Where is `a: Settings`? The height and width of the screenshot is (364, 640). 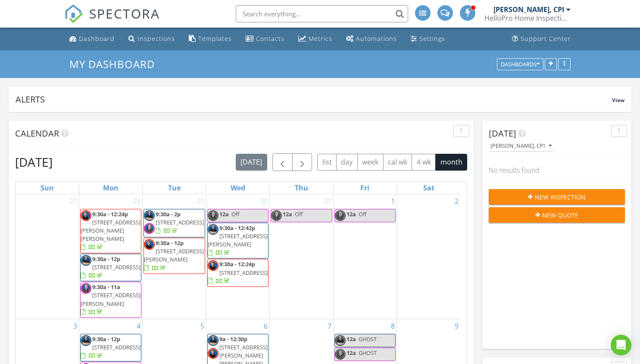
a: Settings is located at coordinates (428, 39).